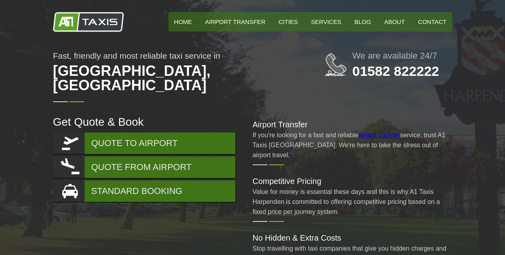 This screenshot has height=255, width=505. Describe the element at coordinates (145, 122) in the screenshot. I see `h2: Get Quote & Book` at that location.